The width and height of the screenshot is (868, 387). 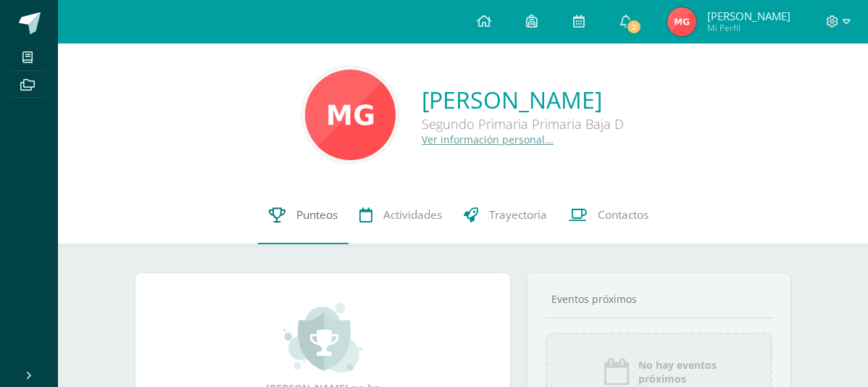 I want to click on img: achievement_small.png, so click(x=322, y=338).